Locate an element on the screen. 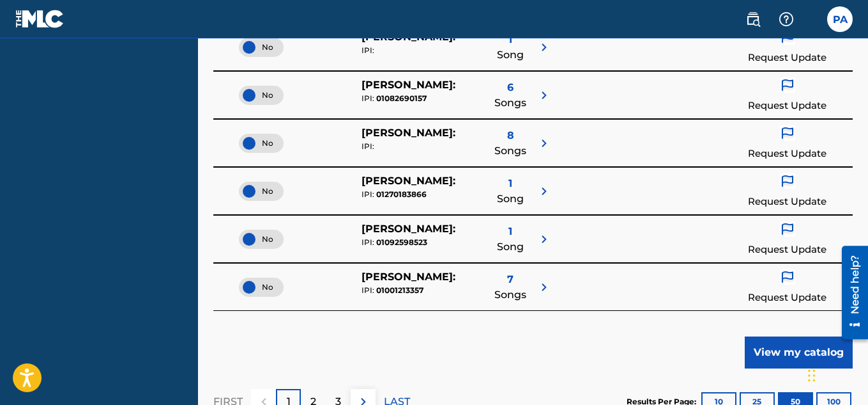 Image resolution: width=868 pixels, height=405 pixels. div: User Menu is located at coordinates (840, 19).